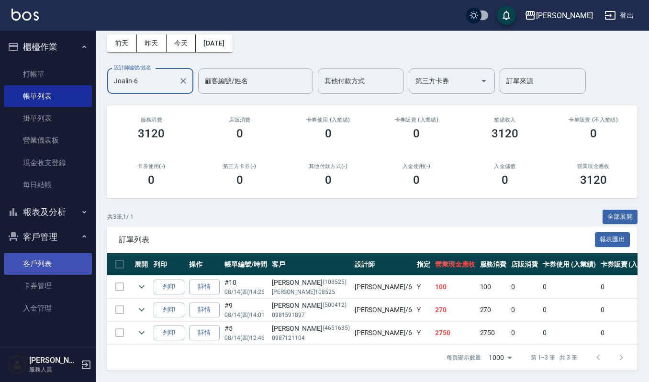  Describe the element at coordinates (169, 264) in the screenshot. I see `th: 列印` at that location.